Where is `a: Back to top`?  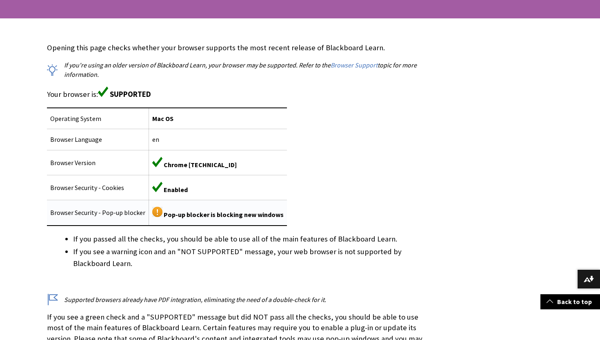 a: Back to top is located at coordinates (570, 301).